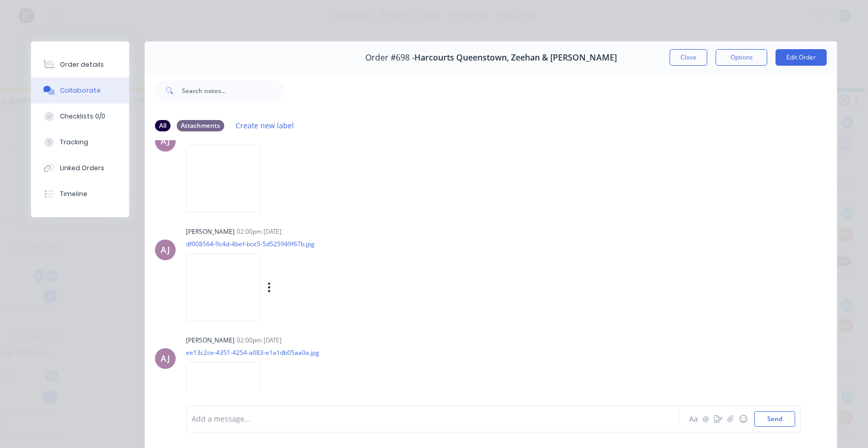 Image resolution: width=868 pixels, height=448 pixels. I want to click on button: Linked Orders, so click(80, 168).